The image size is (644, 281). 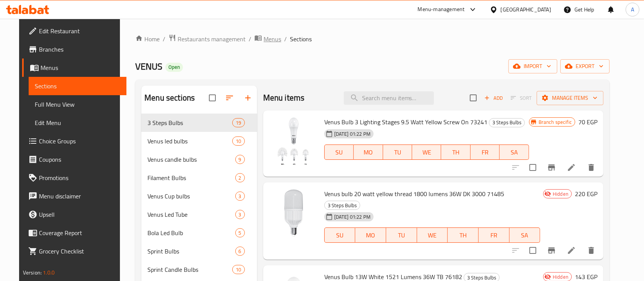 What do you see at coordinates (75, 178) in the screenshot?
I see `a: Promotions` at bounding box center [75, 178].